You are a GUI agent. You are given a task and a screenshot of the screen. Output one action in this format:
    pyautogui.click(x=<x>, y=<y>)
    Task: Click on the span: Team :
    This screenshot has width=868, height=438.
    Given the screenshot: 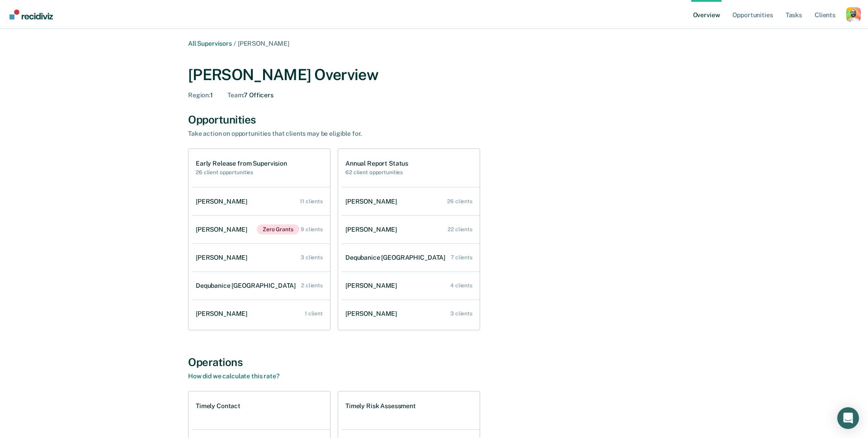 What is the action you would take?
    pyautogui.click(x=236, y=95)
    